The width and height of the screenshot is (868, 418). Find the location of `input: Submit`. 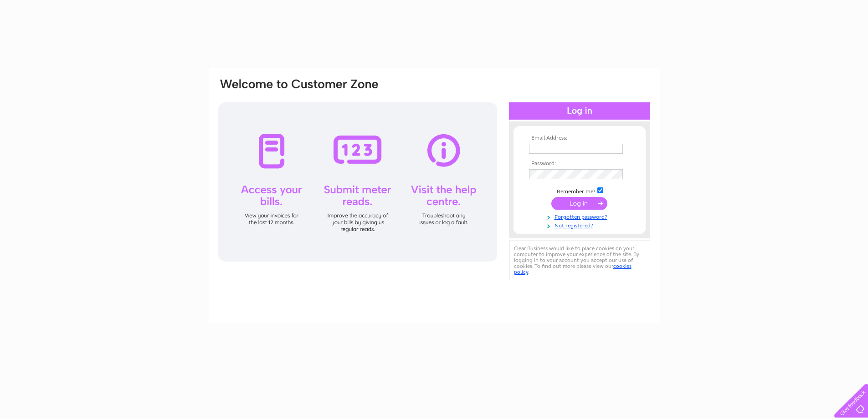

input: Submit is located at coordinates (579, 203).